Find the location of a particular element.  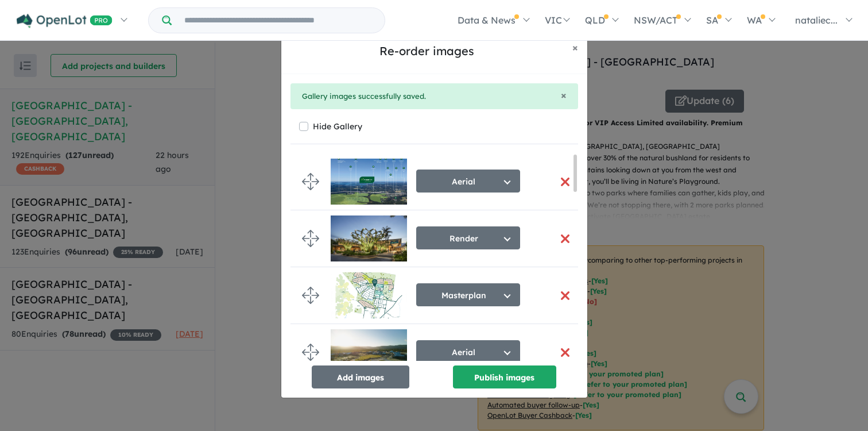

label: Hide Gallery is located at coordinates (338, 127).